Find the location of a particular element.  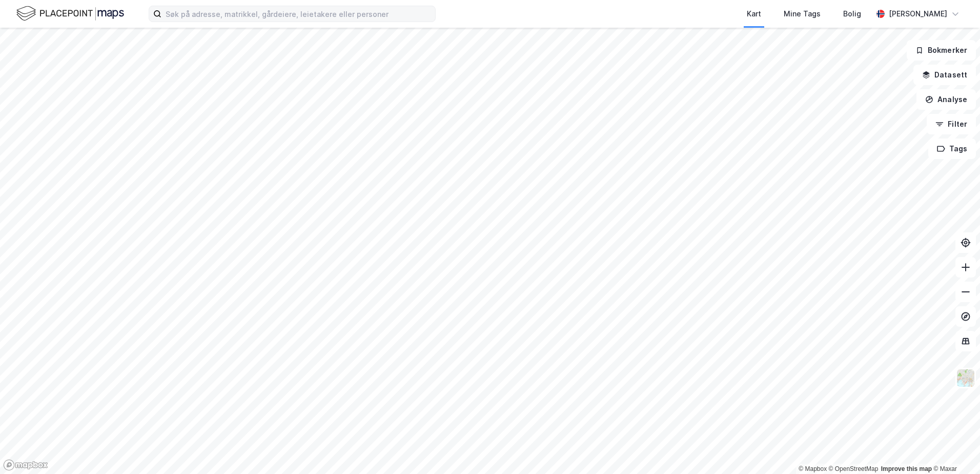

img: logo.f888ab2527a4732fd821a326f86c7f29.svg is located at coordinates (70, 13).